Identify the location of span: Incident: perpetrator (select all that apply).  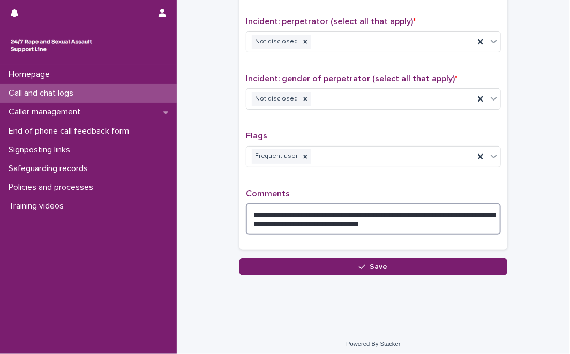
(330, 21).